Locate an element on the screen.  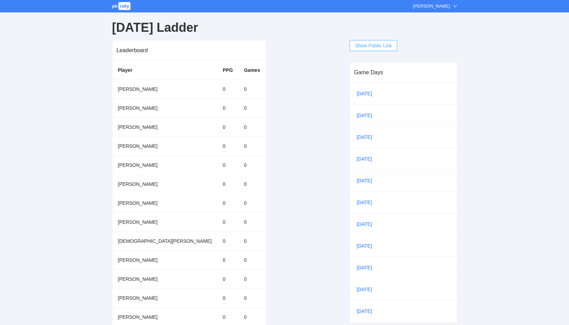
div: Games is located at coordinates (252, 70).